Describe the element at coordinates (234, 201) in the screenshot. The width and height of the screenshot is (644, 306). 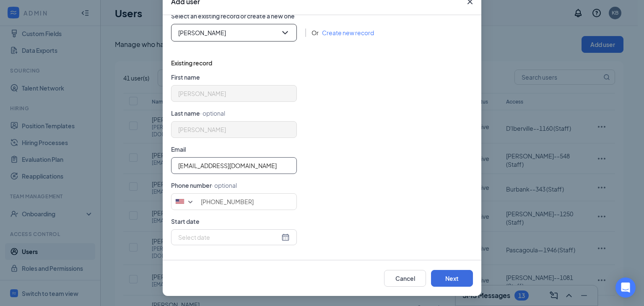
I see `input: (201) 555-0123` at that location.